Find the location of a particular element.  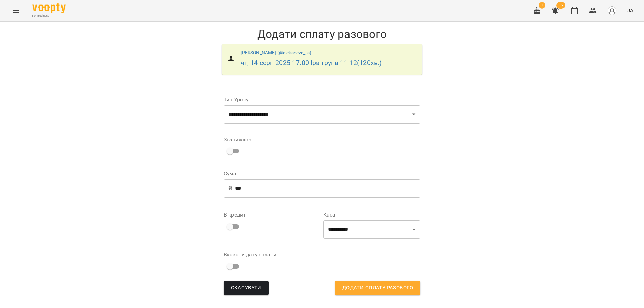

label: Каса is located at coordinates (371, 215).